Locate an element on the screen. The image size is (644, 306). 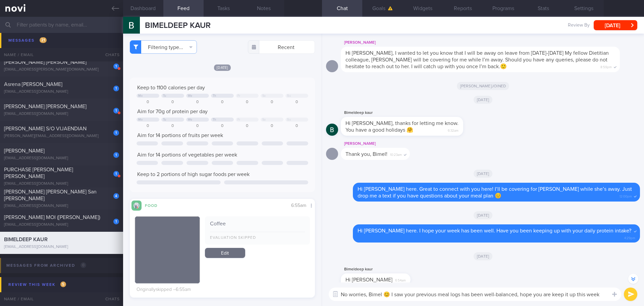
span: Keep to 1100 calories per day is located at coordinates (171, 88).